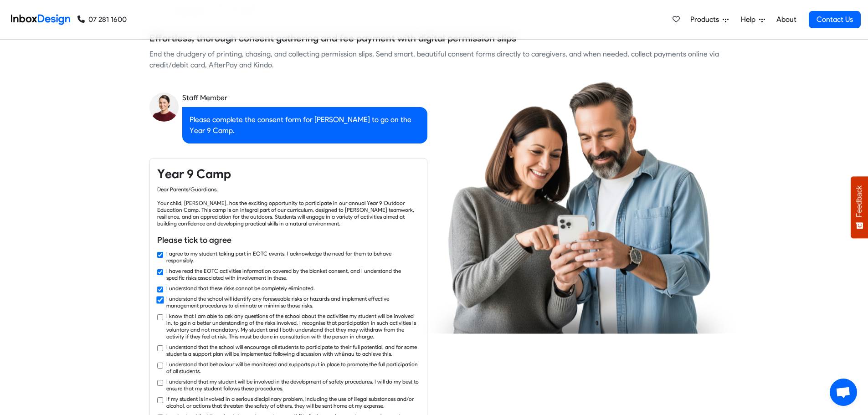 The image size is (868, 415). What do you see at coordinates (293, 326) in the screenshot?
I see `label: I know that I am able to ask any questions of the school about the activities my student will be ...` at bounding box center [293, 326].